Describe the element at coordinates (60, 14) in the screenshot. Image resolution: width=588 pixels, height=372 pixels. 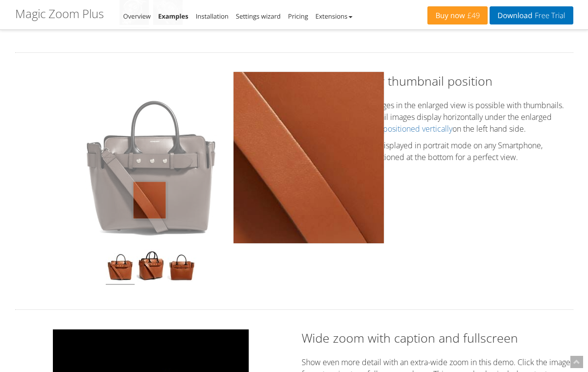
I see `h1: Magic Zoom Plus` at that location.